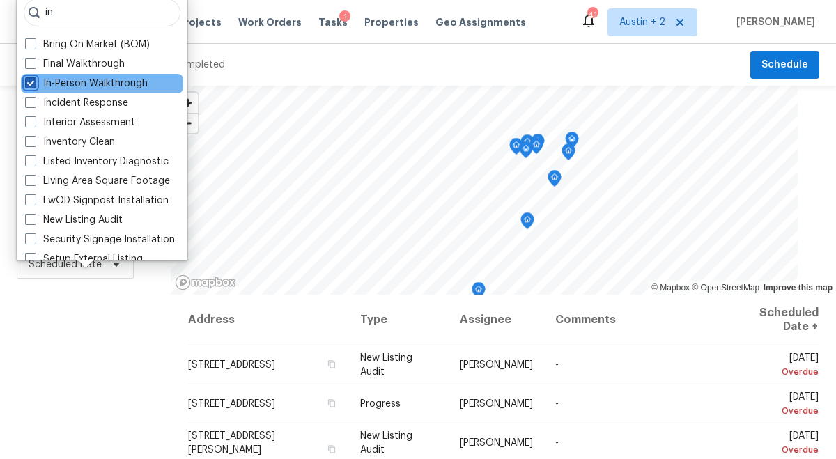  What do you see at coordinates (639, 320) in the screenshot?
I see `th: Comments` at bounding box center [639, 320].